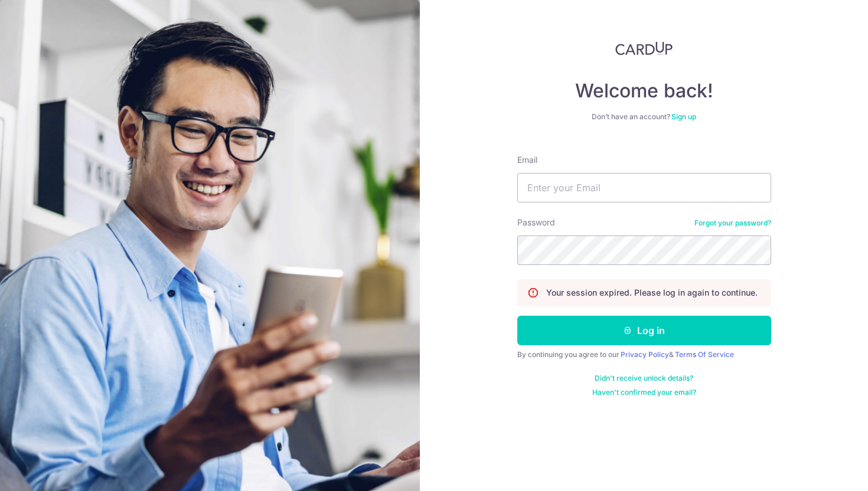 Image resolution: width=868 pixels, height=491 pixels. I want to click on label: Email, so click(527, 160).